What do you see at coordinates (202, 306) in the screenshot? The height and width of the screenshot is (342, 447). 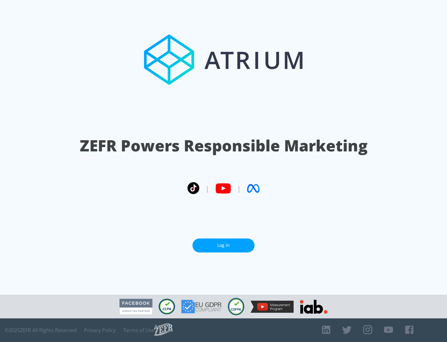 I see `img: GDPR Compliant` at bounding box center [202, 306].